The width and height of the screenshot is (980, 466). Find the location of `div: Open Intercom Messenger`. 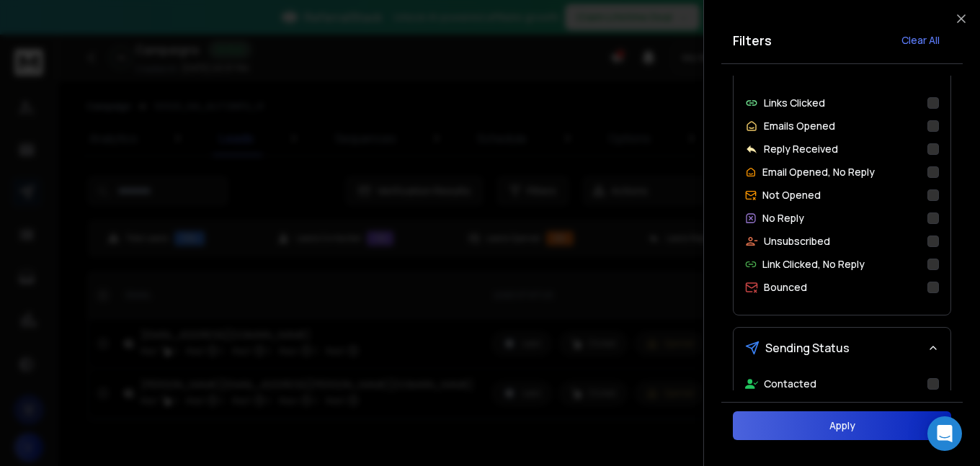

div: Open Intercom Messenger is located at coordinates (944, 433).